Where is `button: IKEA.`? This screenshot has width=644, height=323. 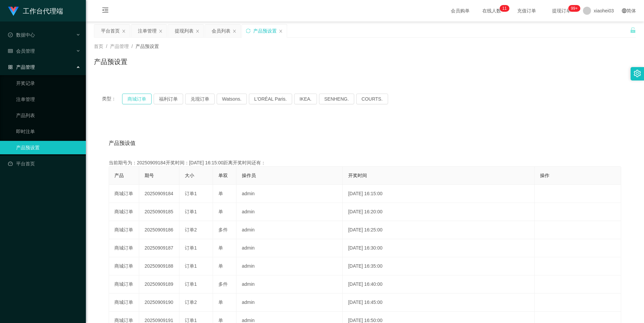
button: IKEA. is located at coordinates (306, 99).